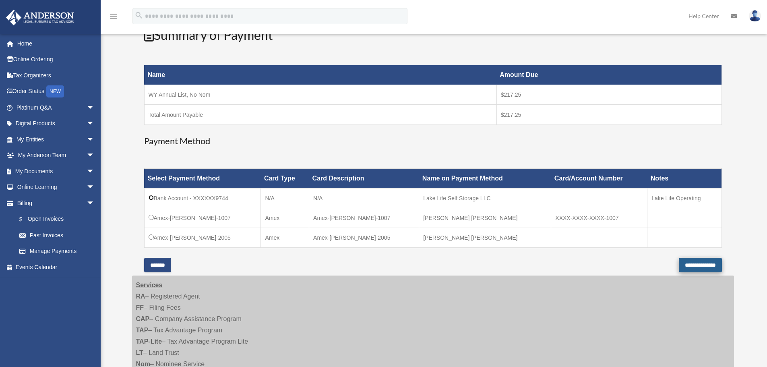  Describe the element at coordinates (57, 251) in the screenshot. I see `a: Manage Payments` at that location.